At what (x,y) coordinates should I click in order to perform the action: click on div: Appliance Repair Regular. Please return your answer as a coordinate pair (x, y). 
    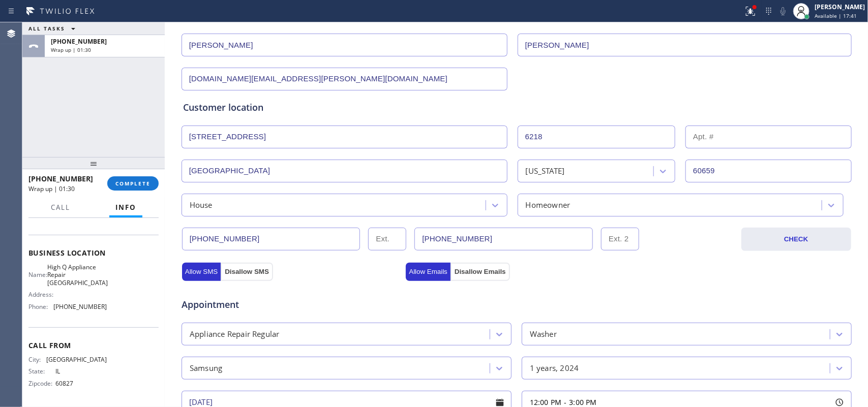
    Looking at the image, I should click on (234, 334).